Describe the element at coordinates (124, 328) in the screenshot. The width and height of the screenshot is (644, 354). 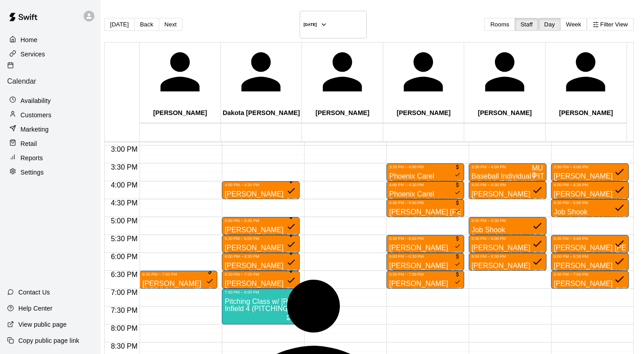
I see `span: 8:00 PM` at that location.